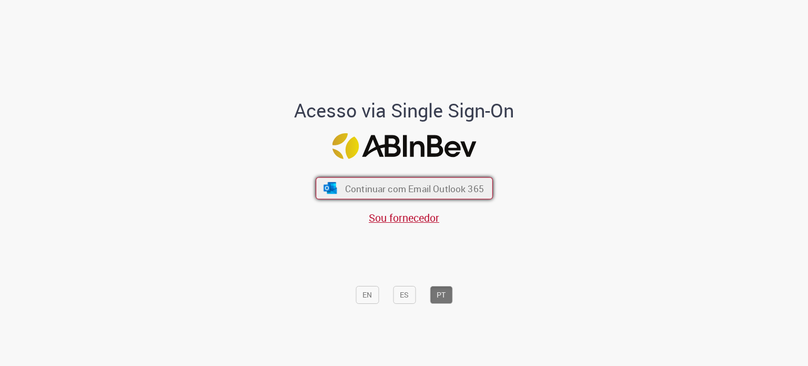 This screenshot has height=366, width=808. I want to click on button: ES, so click(404, 295).